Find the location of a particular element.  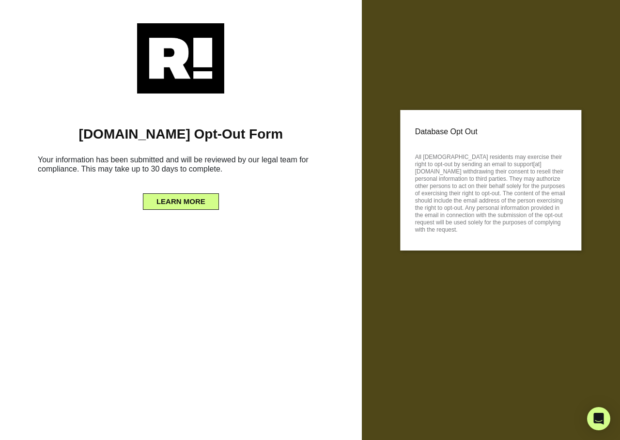

p: Database Opt Out is located at coordinates (491, 132).